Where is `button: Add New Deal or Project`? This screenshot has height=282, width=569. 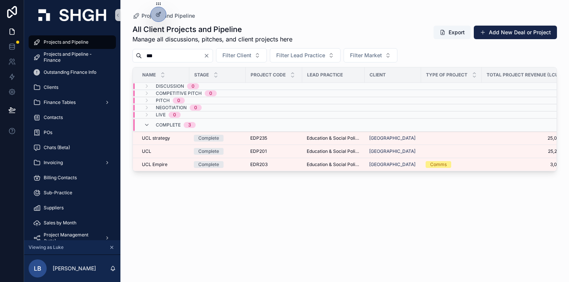 button: Add New Deal or Project is located at coordinates (515, 32).